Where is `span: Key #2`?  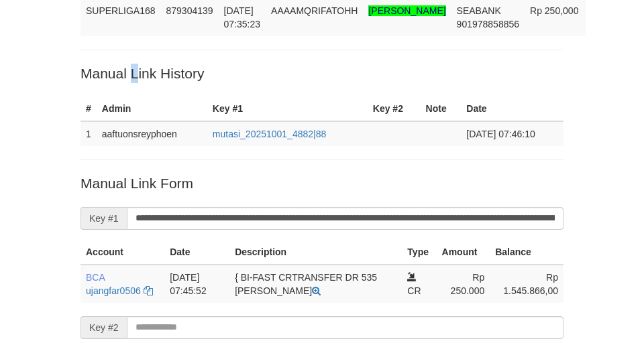
span: Key #2 is located at coordinates (103, 328).